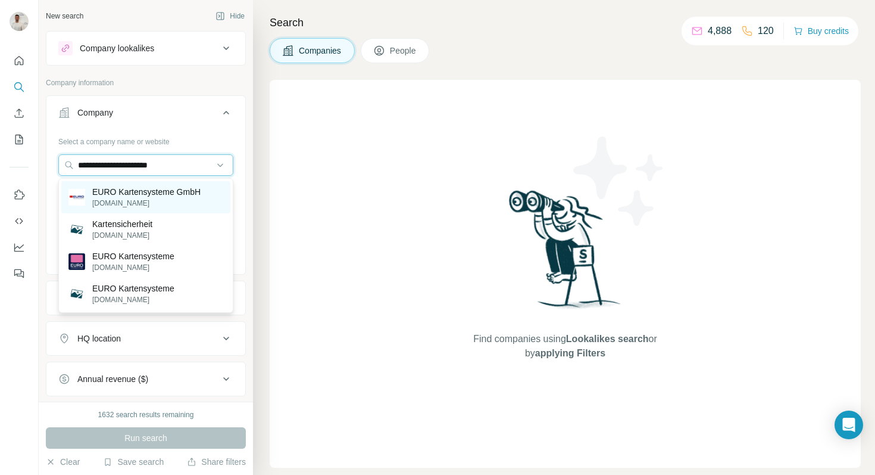 The height and width of the screenshot is (475, 875). Describe the element at coordinates (146, 414) in the screenshot. I see `div: 1632 search results remaining` at that location.